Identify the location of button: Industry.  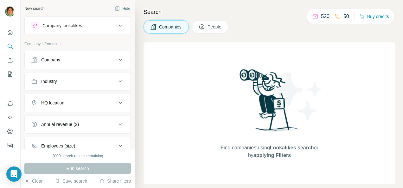
(78, 81).